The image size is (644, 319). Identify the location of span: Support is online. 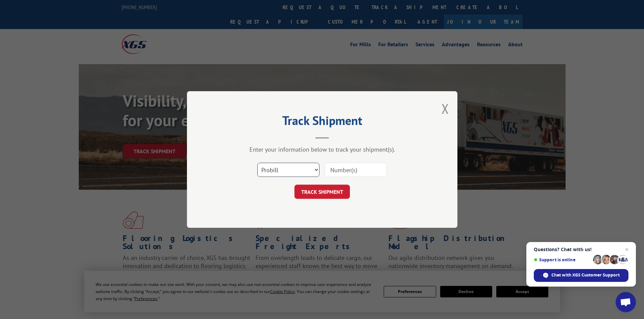
(562, 260).